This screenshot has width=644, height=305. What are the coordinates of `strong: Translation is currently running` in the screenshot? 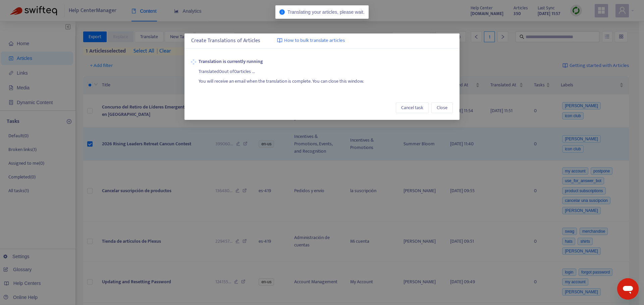 It's located at (326, 62).